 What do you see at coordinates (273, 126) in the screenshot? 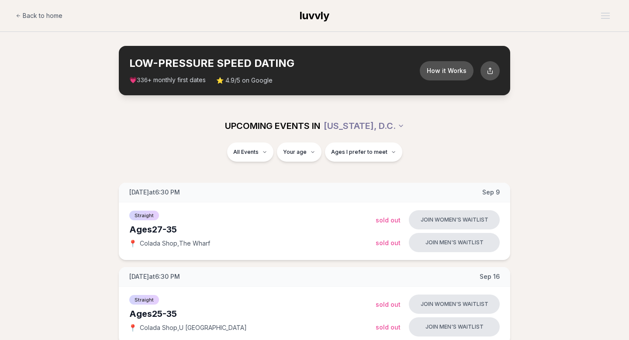
I see `span: UPCOMING EVENTS IN` at bounding box center [273, 126].